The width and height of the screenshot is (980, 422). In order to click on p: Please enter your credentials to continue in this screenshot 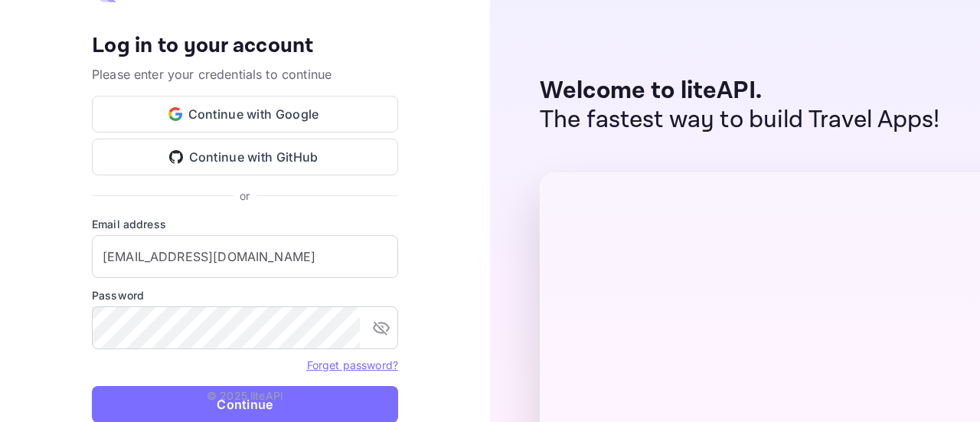, I will do `click(245, 74)`.